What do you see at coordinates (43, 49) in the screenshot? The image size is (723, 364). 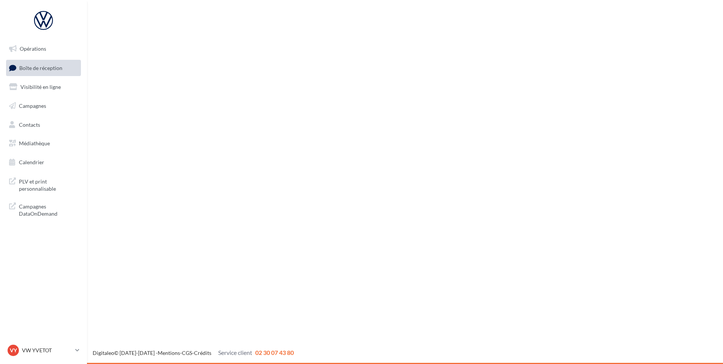 I see `a: Opérations` at bounding box center [43, 49].